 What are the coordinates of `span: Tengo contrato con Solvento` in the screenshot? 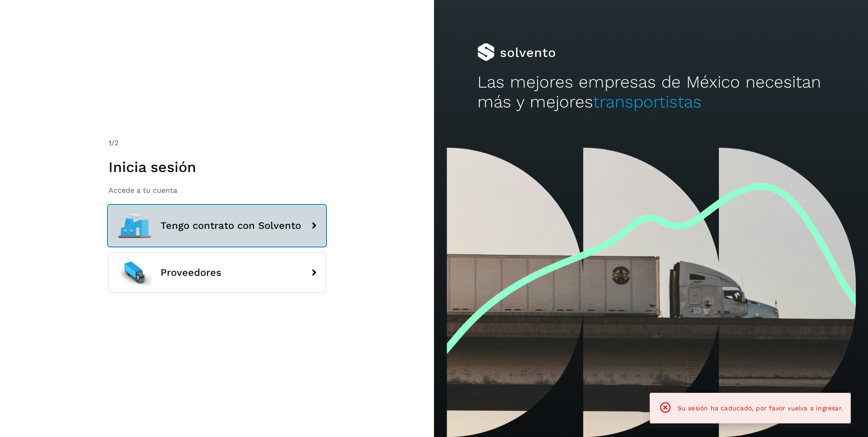 It's located at (230, 225).